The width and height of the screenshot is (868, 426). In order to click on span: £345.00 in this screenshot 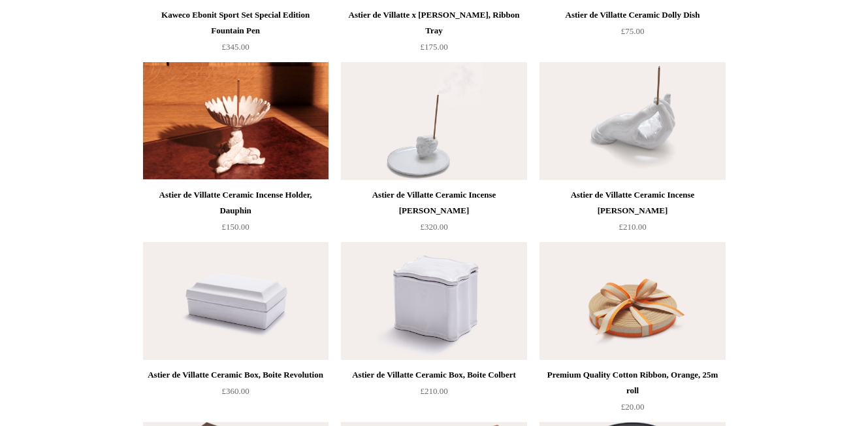, I will do `click(235, 46)`.